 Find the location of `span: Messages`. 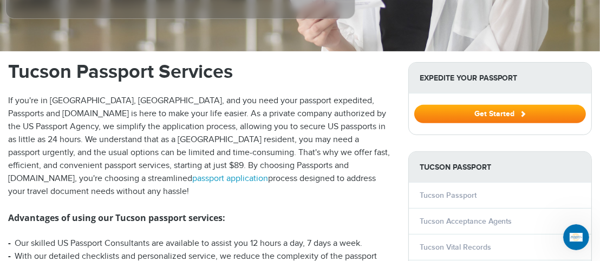

span: Messages is located at coordinates (162, 193).